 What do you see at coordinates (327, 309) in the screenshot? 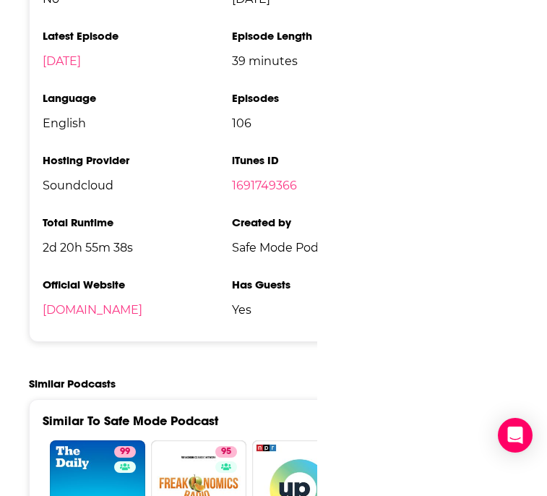
I see `span: Yes` at bounding box center [327, 309].